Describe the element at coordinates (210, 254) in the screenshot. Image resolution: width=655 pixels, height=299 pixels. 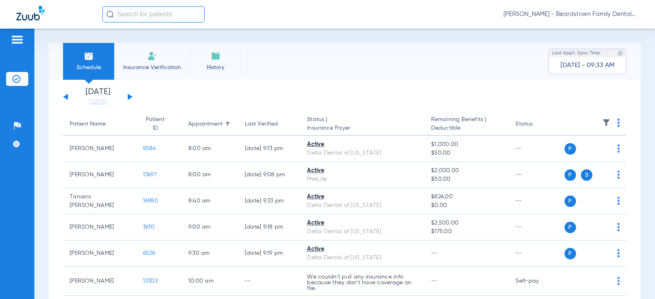
I see `td: 9:30 AM` at that location.